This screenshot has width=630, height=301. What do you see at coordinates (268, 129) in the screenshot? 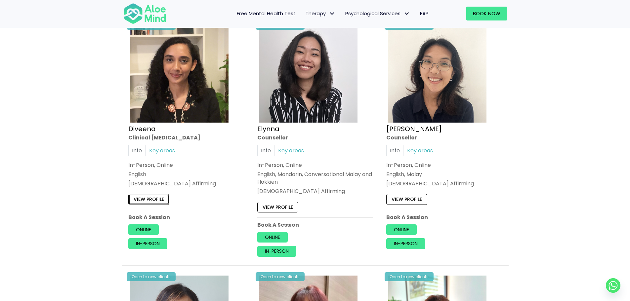
I see `a: Elynna` at bounding box center [268, 129].